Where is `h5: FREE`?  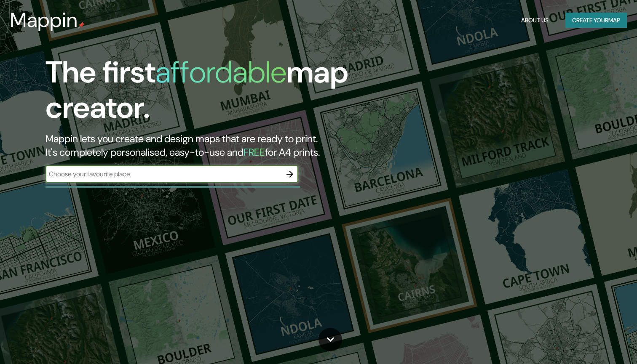 h5: FREE is located at coordinates (254, 152).